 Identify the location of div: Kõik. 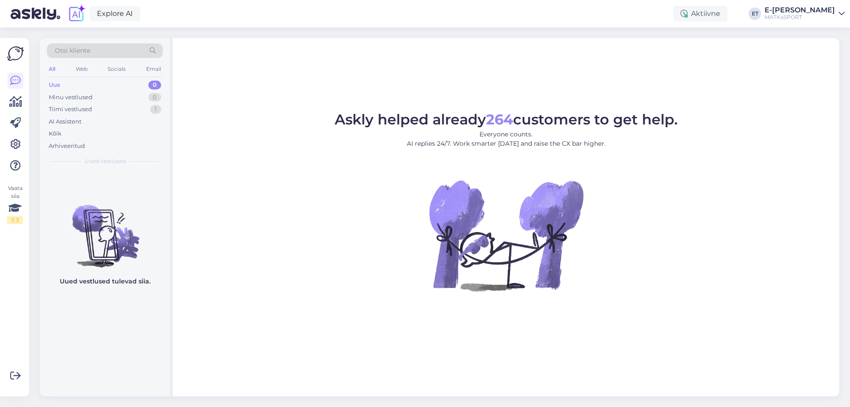
(55, 134).